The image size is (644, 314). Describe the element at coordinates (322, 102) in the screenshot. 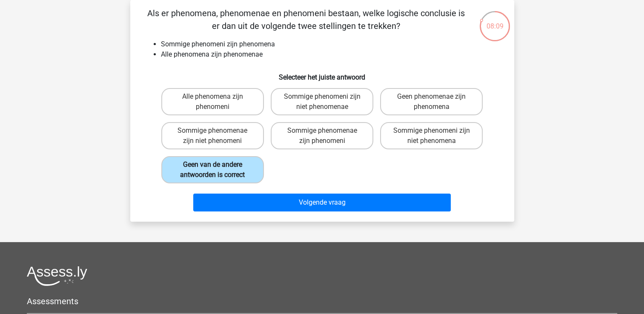

I see `label: Sommige phenomeni zijn niet phenomenae` at that location.